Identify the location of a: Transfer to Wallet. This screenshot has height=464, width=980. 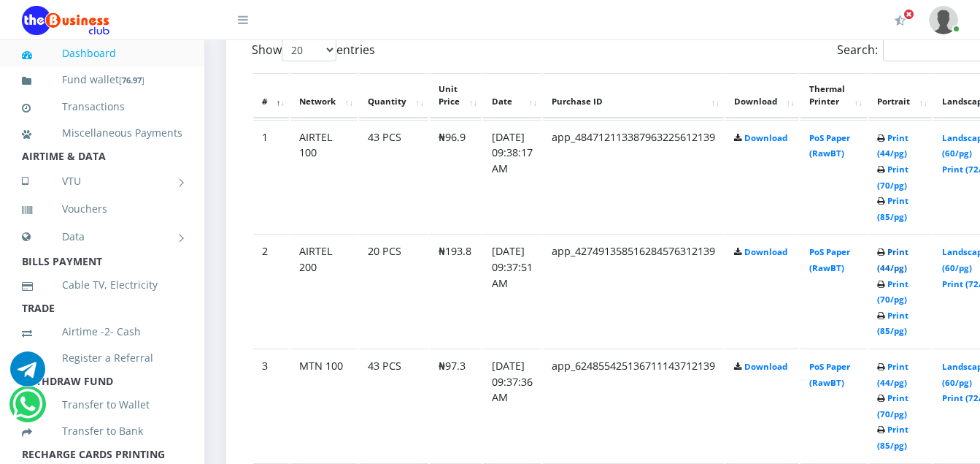
(102, 405).